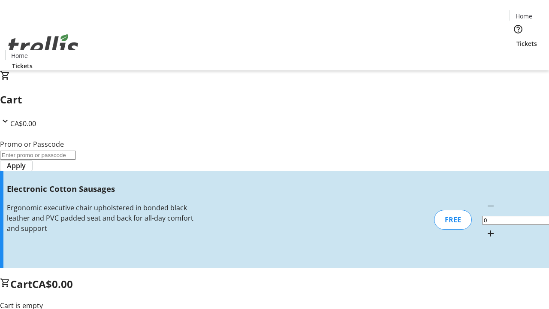  What do you see at coordinates (453, 220) in the screenshot?
I see `div: FREE` at bounding box center [453, 220].